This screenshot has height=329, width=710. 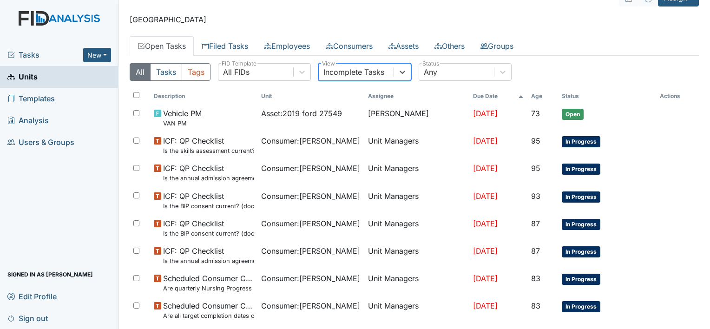 What do you see at coordinates (45, 55) in the screenshot?
I see `span: Tasks` at bounding box center [45, 55].